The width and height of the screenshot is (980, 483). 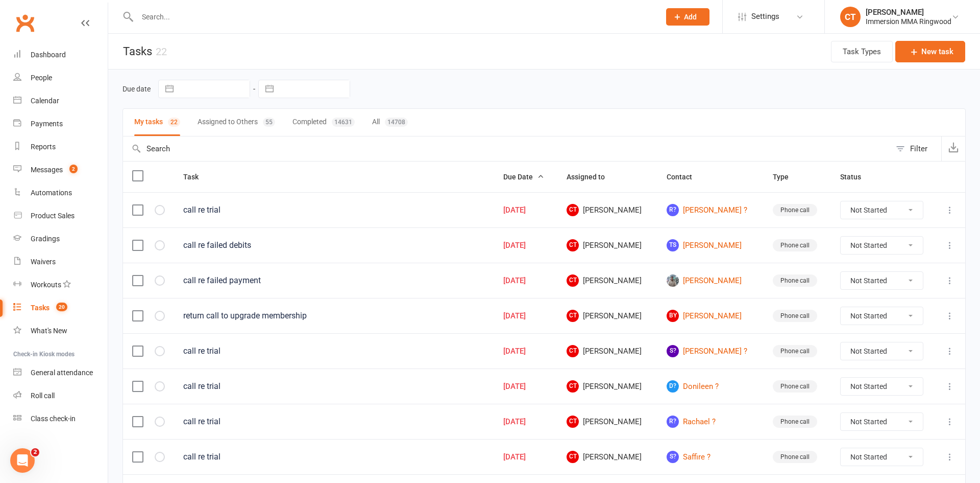 What do you see at coordinates (157, 122) in the screenshot?
I see `button: My tasks22` at bounding box center [157, 122].